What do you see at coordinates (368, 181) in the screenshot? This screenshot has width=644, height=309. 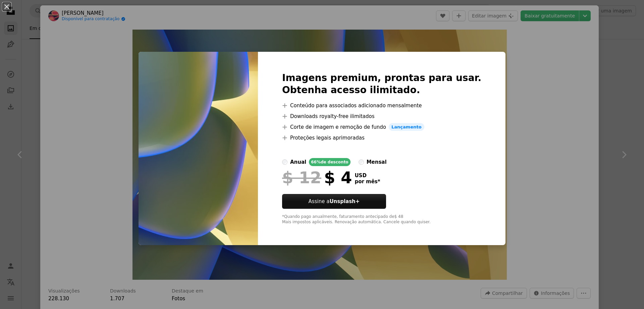 I see `span: por mês *` at bounding box center [368, 181].